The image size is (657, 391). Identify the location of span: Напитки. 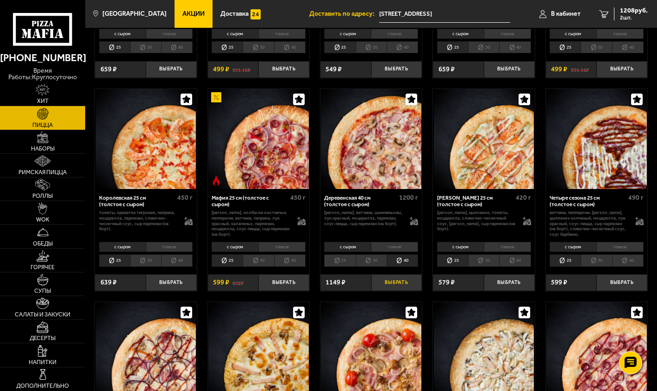
(43, 362).